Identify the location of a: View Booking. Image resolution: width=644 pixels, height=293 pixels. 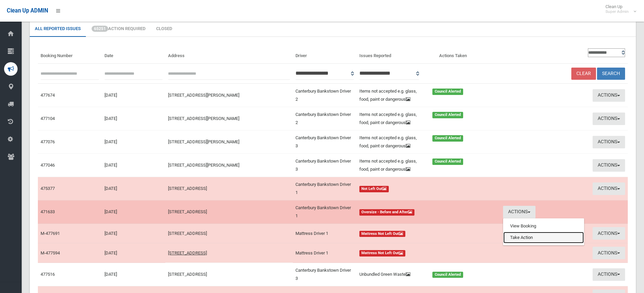
(544, 226).